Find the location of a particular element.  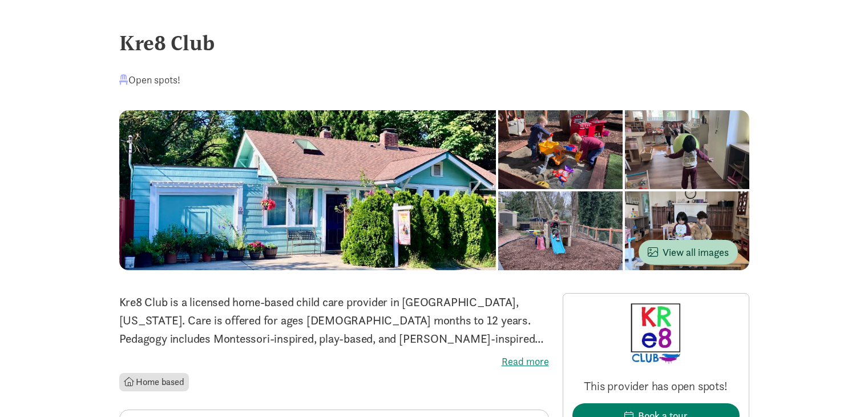

div: Open spots! is located at coordinates (149, 79).